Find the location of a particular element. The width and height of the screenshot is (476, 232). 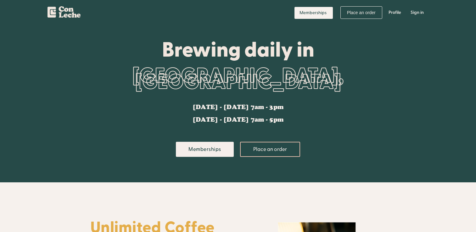

a: Profile is located at coordinates (395, 13).